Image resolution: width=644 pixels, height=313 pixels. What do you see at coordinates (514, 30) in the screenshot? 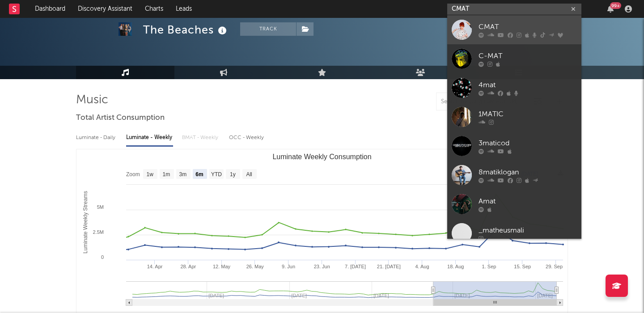
I see `a: CMAT` at bounding box center [514, 30].